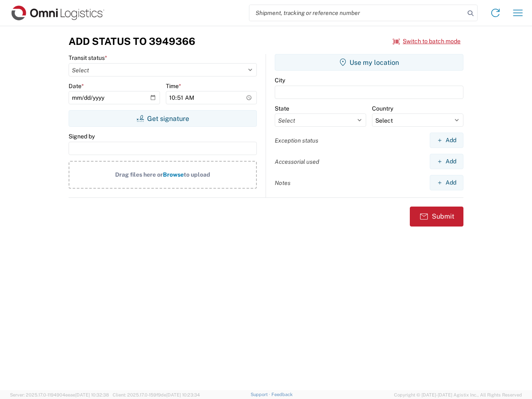 The height and width of the screenshot is (399, 532). Describe the element at coordinates (282, 395) in the screenshot. I see `a: Feedback` at that location.